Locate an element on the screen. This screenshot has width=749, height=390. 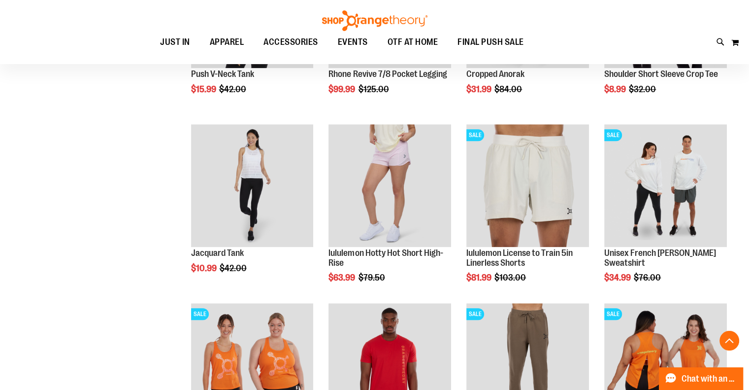
a: Front view of Jacquard Tank is located at coordinates (252, 186).